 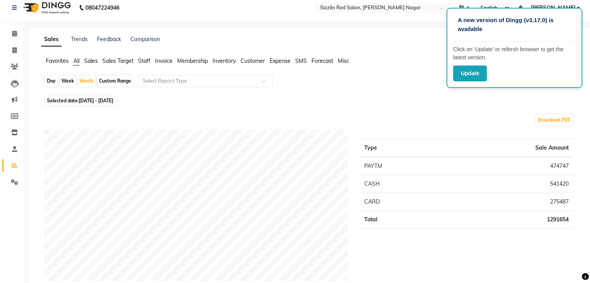 What do you see at coordinates (401, 220) in the screenshot?
I see `td: Total` at bounding box center [401, 220].